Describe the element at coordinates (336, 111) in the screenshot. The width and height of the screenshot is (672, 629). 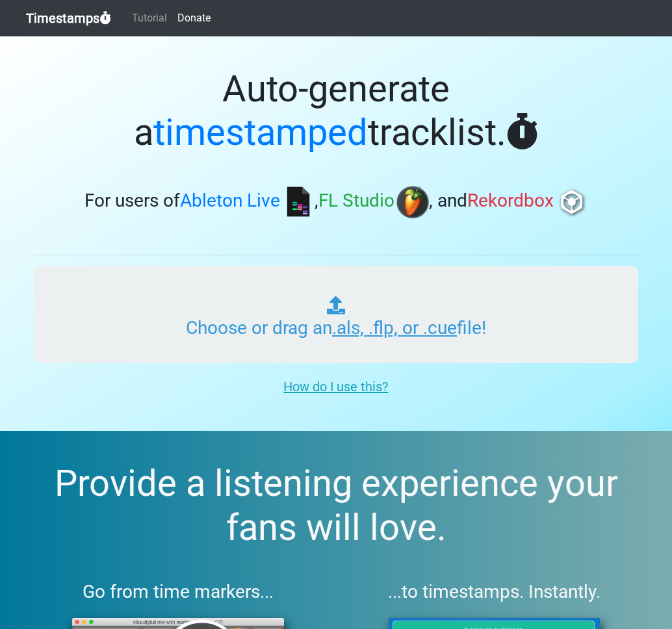
I see `h1: Auto-generate a tracklist.` at that location.